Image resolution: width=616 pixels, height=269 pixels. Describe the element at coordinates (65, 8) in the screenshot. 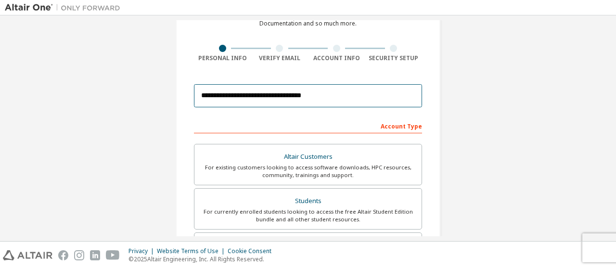

I see `img: Altair One` at that location.